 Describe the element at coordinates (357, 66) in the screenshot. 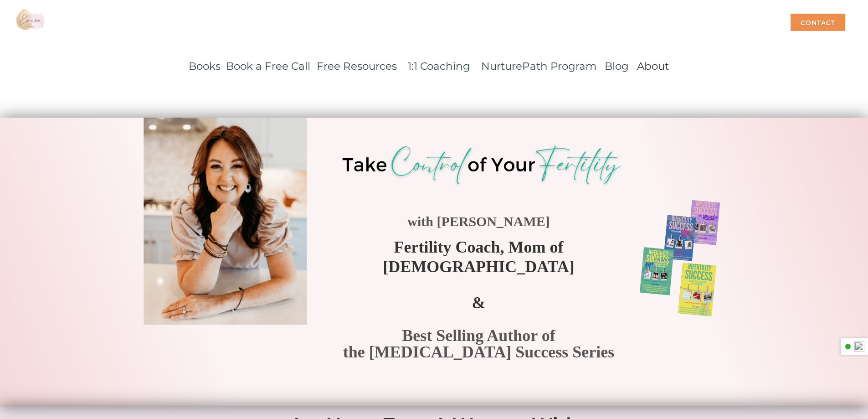

I see `a: Free Resources` at that location.